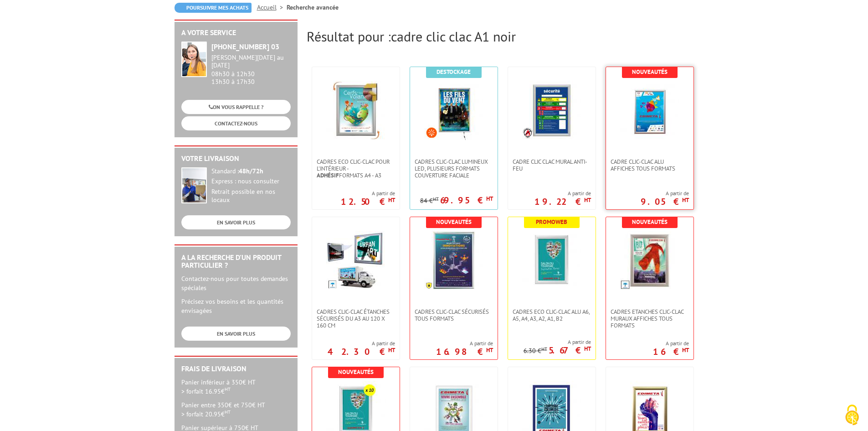  Describe the element at coordinates (236, 369) in the screenshot. I see `h2: Frais de Livraison` at that location.